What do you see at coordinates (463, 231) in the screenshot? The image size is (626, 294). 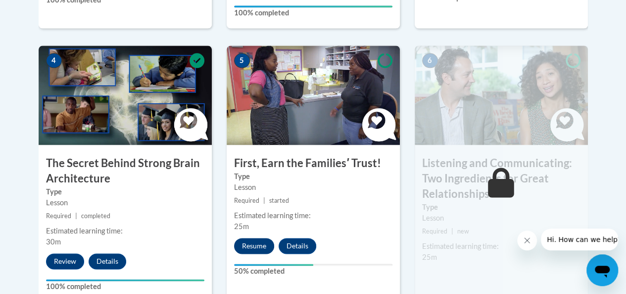 I see `span: new` at bounding box center [463, 231].